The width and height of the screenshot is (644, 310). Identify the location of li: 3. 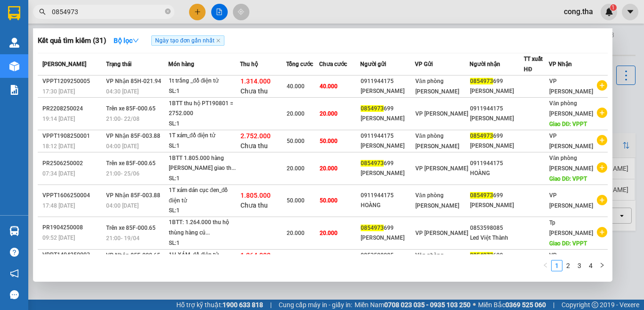
(580, 265).